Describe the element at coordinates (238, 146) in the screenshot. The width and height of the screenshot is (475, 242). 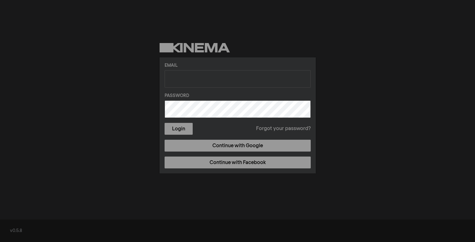
I see `a: Continue with Google` at that location.